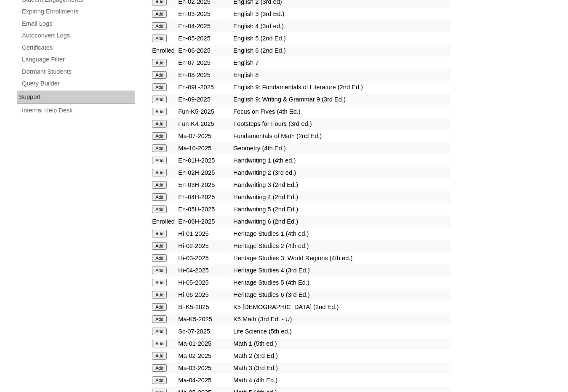 This screenshot has width=568, height=392. What do you see at coordinates (342, 14) in the screenshot?
I see `td: English 3 (3rd Ed.)` at bounding box center [342, 14].